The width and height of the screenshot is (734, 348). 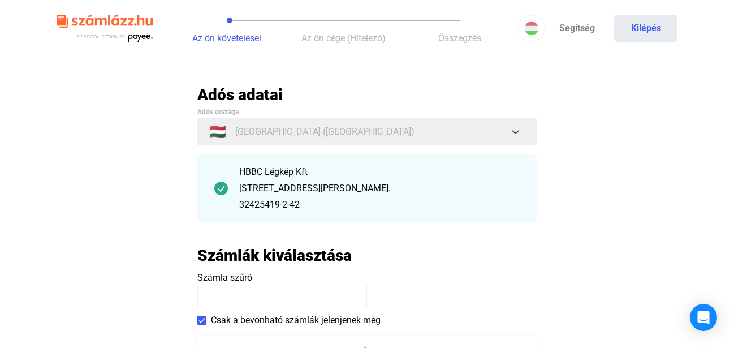 What do you see at coordinates (379, 172) in the screenshot?
I see `div: HBBC Légkép Kft` at bounding box center [379, 172].